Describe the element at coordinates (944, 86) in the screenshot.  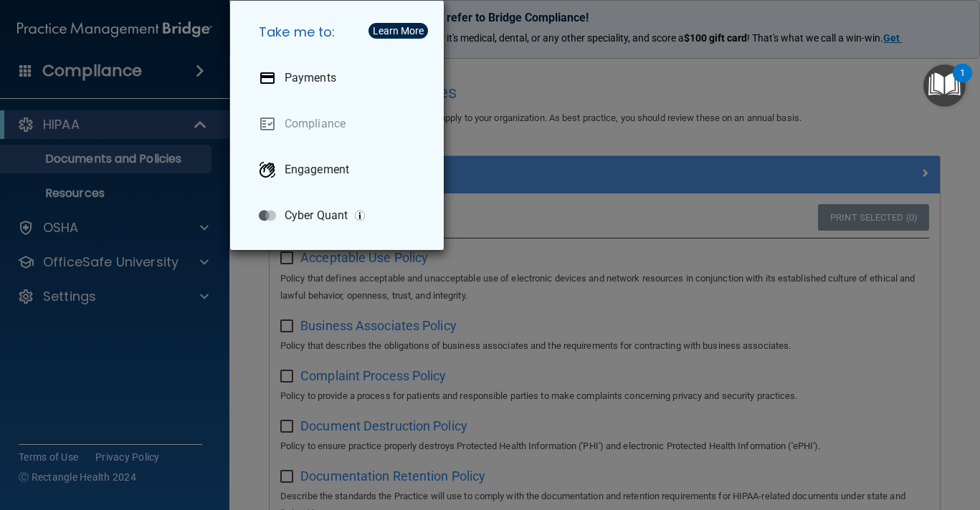
I see `button: Open Resource Center, 1 new notification` at that location.